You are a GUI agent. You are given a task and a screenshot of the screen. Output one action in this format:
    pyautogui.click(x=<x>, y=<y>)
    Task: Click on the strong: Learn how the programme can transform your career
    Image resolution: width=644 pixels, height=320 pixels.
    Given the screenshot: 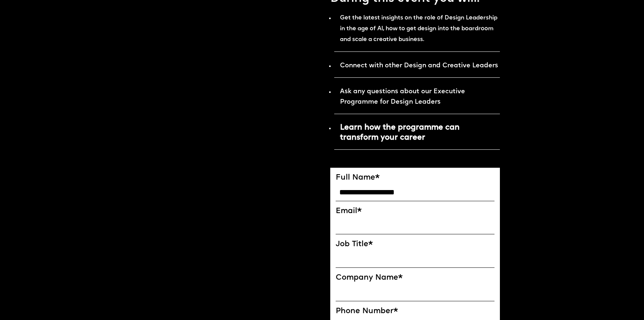 What is the action you would take?
    pyautogui.click(x=399, y=132)
    